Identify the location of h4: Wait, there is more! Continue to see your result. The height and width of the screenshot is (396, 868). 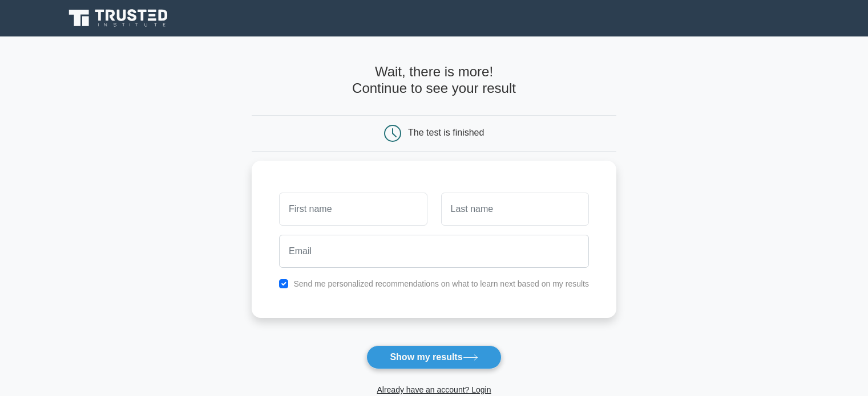
(434, 80).